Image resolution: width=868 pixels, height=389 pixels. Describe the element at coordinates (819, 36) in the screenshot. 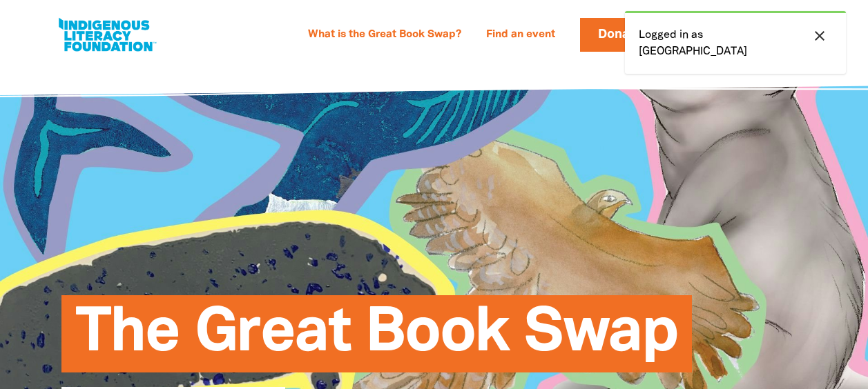

I see `button: close` at that location.